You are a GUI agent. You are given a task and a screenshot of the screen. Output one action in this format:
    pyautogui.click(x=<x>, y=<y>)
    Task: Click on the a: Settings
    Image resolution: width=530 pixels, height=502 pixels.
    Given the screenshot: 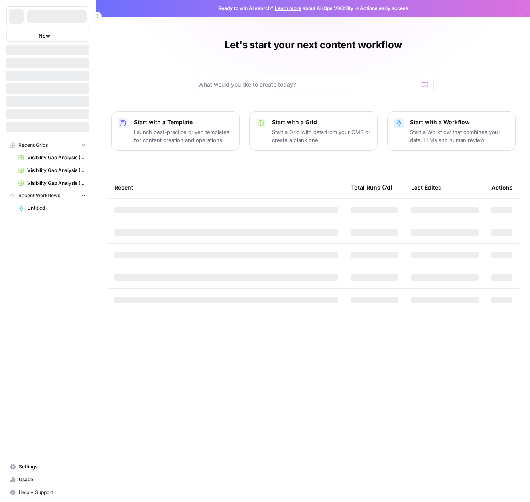 What is the action you would take?
    pyautogui.click(x=48, y=467)
    